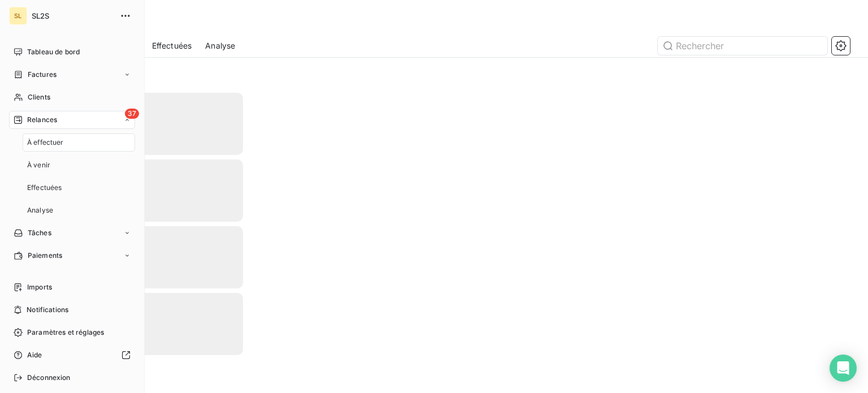 Image resolution: width=868 pixels, height=393 pixels. I want to click on span: Factures, so click(42, 74).